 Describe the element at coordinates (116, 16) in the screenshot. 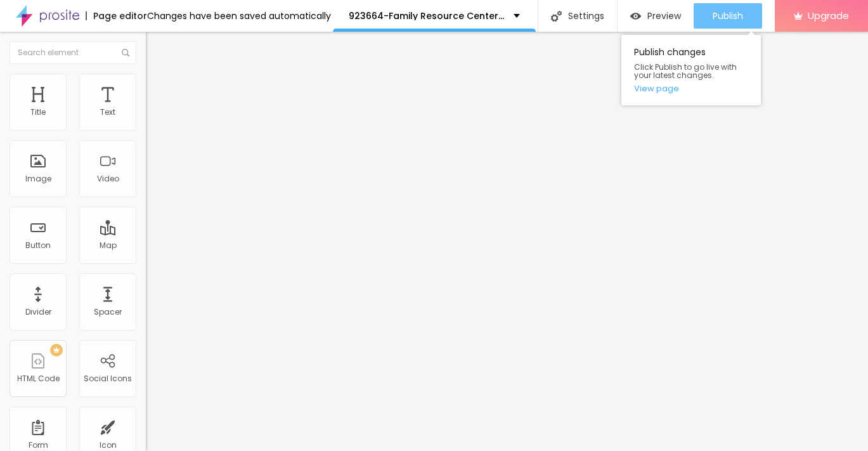

I see `div: Page editor` at that location.